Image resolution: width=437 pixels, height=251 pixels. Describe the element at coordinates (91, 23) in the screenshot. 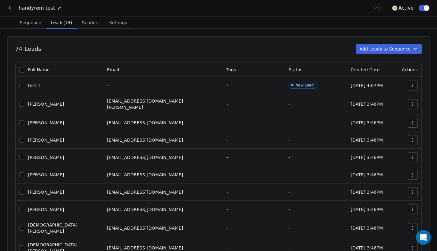

I see `span: Senders` at that location.